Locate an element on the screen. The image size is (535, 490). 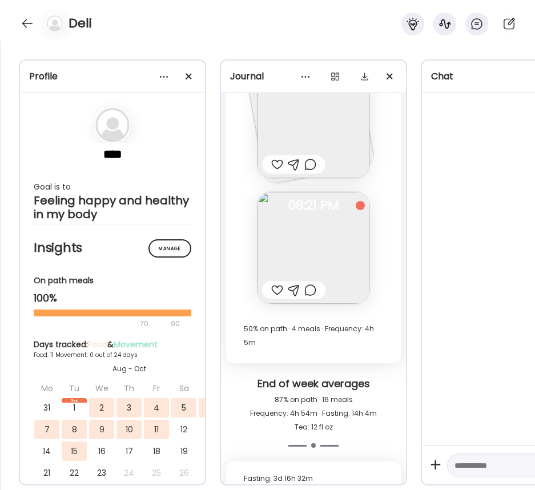
div: 50% on path · 4 meals · Frequency: 4h 5m is located at coordinates (314, 336).